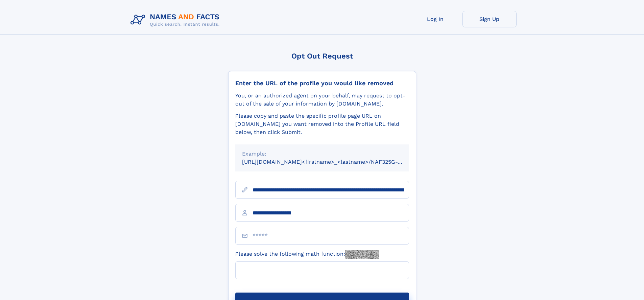 This screenshot has height=300, width=644. I want to click on label: Please solve the following math function:, so click(307, 255).